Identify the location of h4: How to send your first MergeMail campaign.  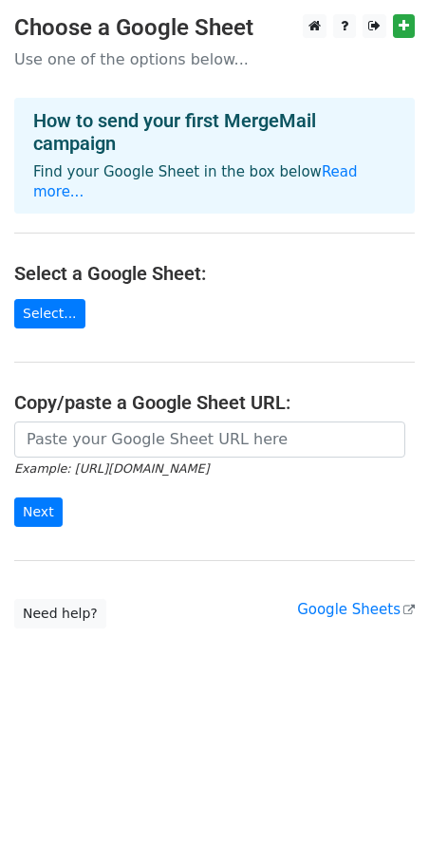
(215, 132).